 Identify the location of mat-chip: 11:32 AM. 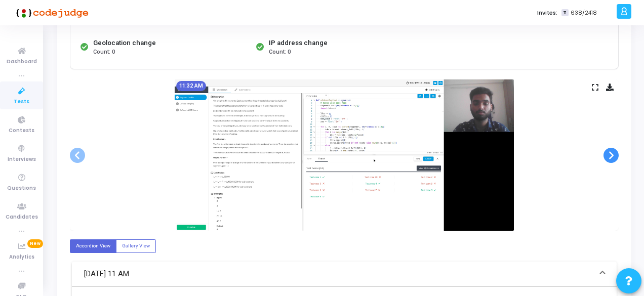
(191, 86).